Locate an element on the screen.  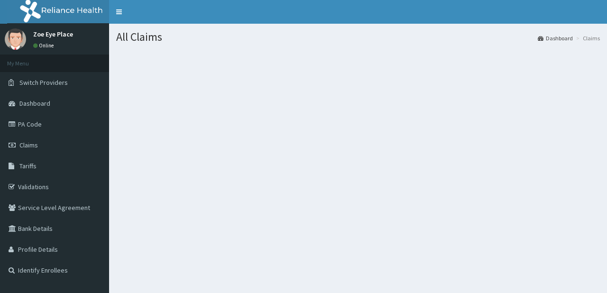
span: Switch Providers is located at coordinates (44, 82).